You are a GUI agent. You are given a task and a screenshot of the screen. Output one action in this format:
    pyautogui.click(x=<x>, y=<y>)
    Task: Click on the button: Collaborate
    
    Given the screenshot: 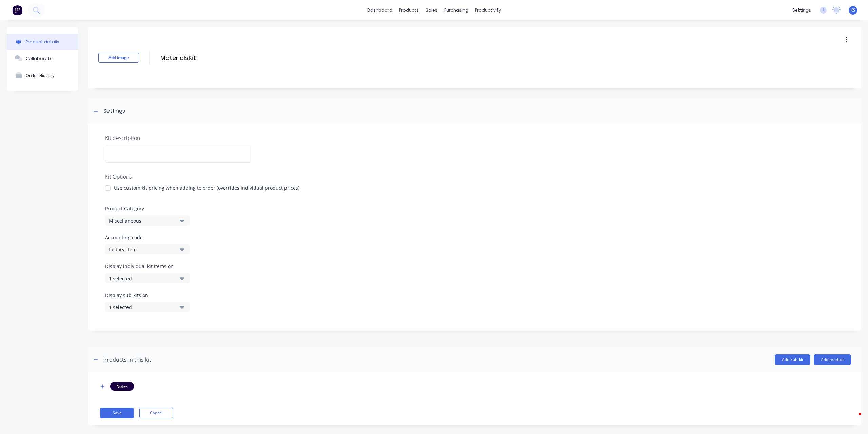 What is the action you would take?
    pyautogui.click(x=42, y=59)
    